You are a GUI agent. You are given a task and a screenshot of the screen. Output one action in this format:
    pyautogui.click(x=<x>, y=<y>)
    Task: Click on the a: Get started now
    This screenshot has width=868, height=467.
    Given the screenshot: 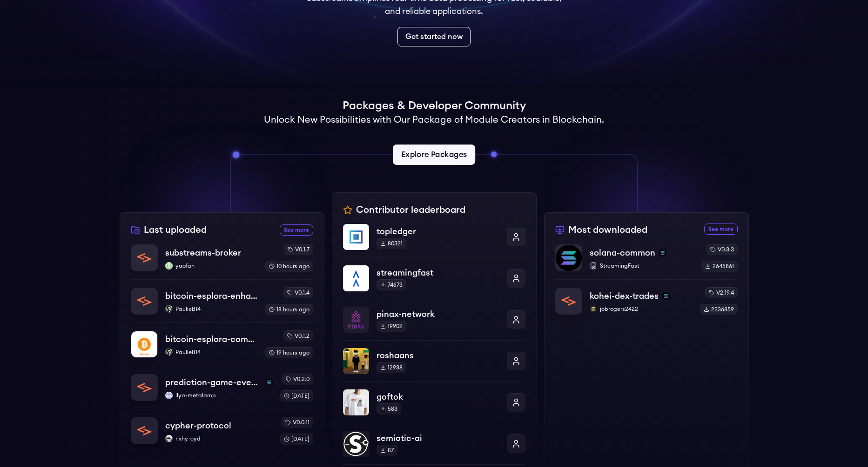 What is the action you would take?
    pyautogui.click(x=433, y=37)
    